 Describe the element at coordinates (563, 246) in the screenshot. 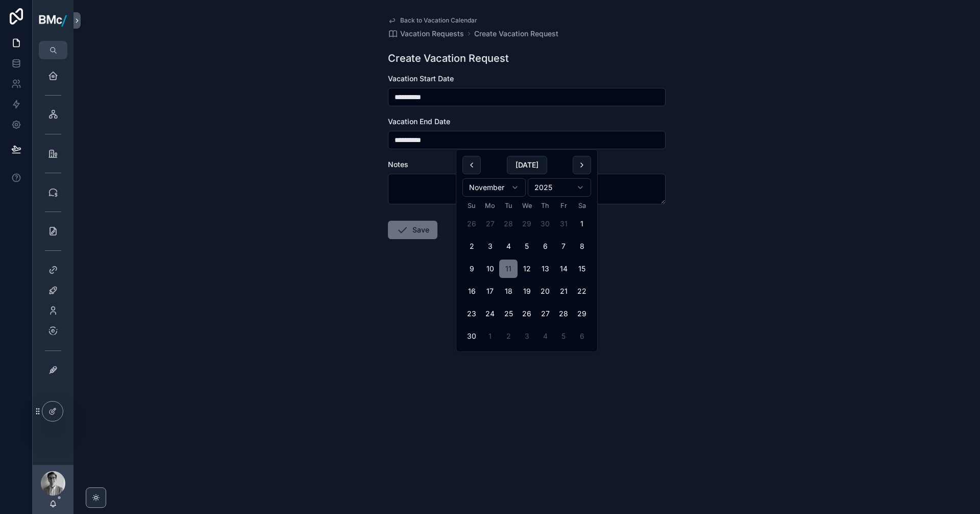

I see `button: Friday, November 7th, 2025` at that location.